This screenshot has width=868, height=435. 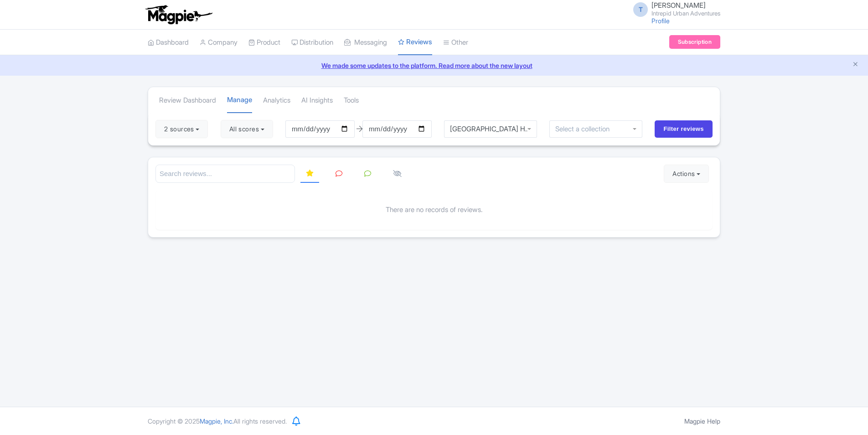 I want to click on button: 2 sources, so click(x=182, y=129).